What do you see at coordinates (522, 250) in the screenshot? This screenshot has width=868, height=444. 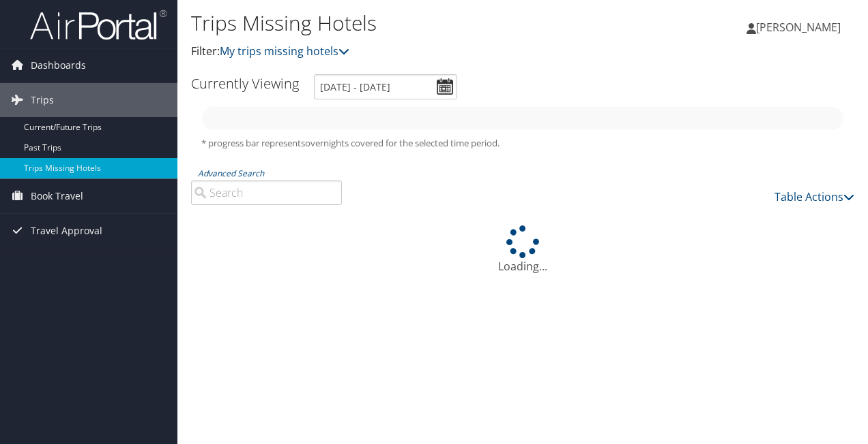 I see `div: Loading...` at bounding box center [522, 250].